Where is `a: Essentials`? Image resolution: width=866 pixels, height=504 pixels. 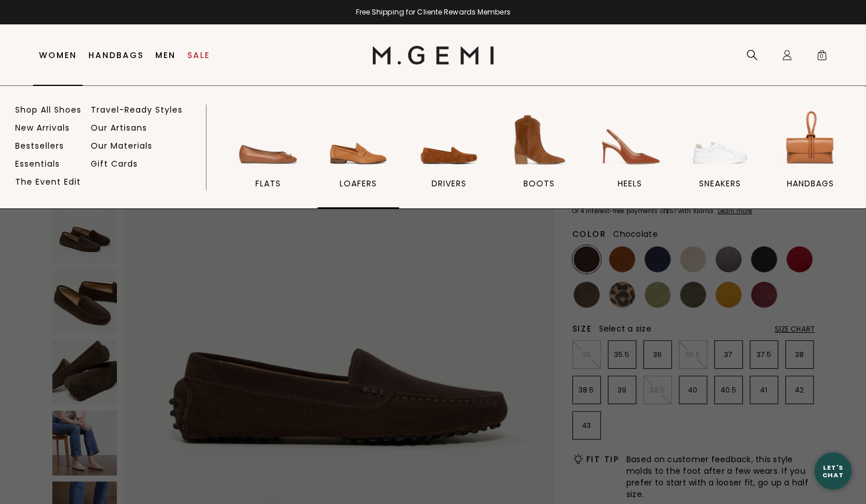
a: Essentials is located at coordinates (37, 164).